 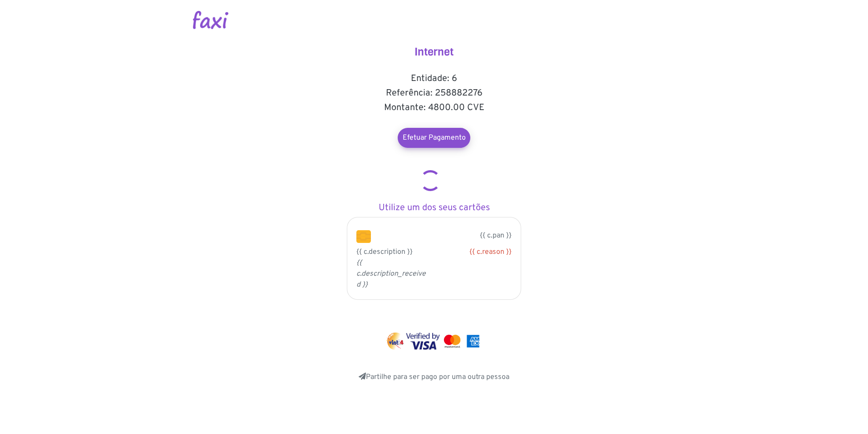 What do you see at coordinates (434, 108) in the screenshot?
I see `h5: Montante: 4800.00 CVE` at bounding box center [434, 108].